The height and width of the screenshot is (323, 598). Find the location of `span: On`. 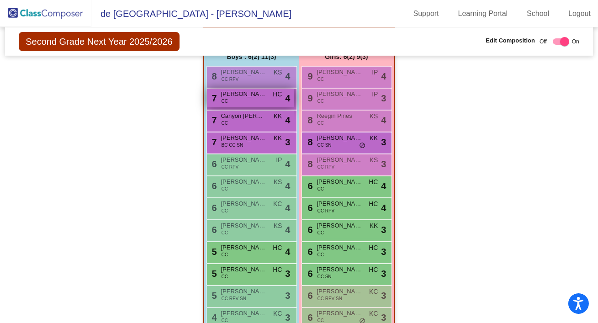

span: On is located at coordinates (575, 42).